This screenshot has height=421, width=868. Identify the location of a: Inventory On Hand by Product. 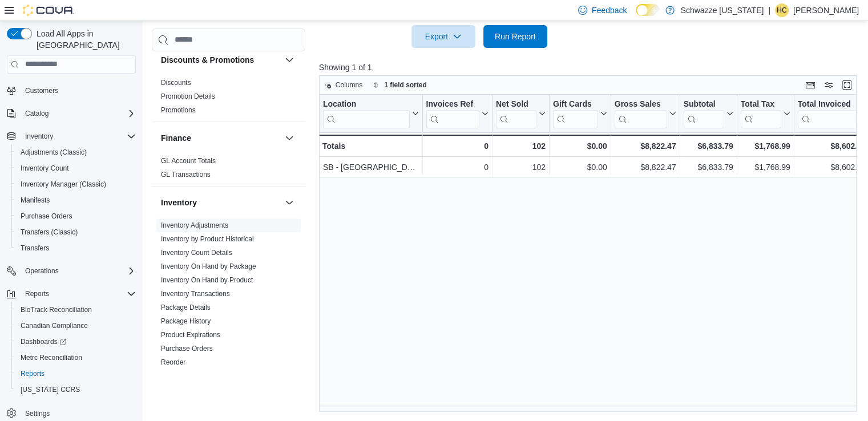
(206, 280).